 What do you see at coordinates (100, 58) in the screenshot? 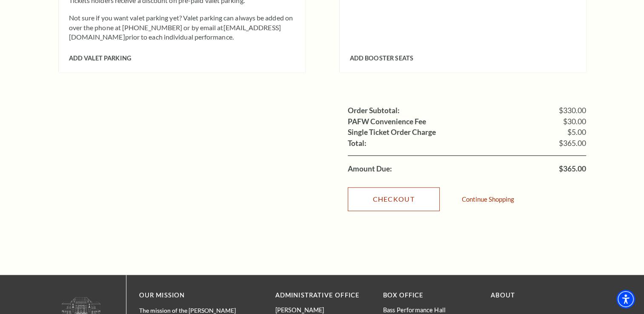
I see `span: Add Valet Parking` at bounding box center [100, 58].